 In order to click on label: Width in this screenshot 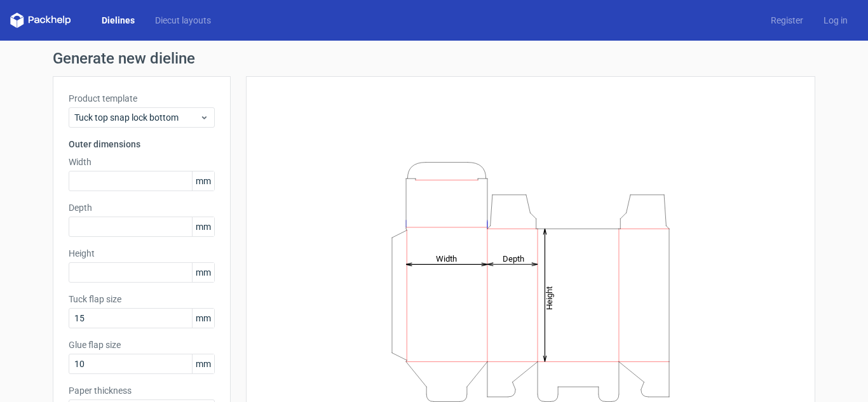, I will do `click(141, 162)`.